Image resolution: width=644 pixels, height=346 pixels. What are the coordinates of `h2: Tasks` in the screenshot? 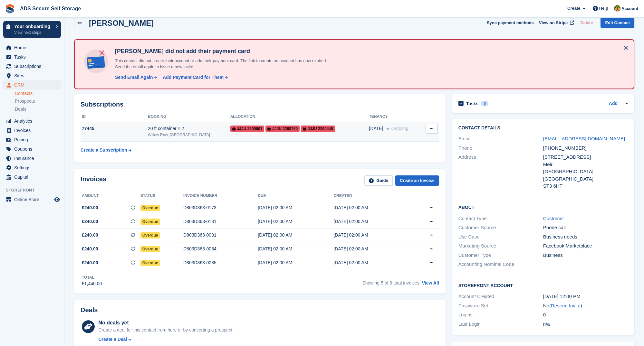 It's located at (472, 103).